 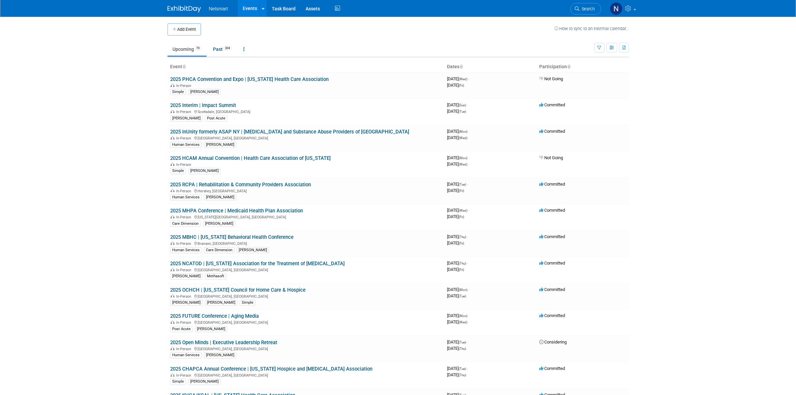 What do you see at coordinates (214, 316) in the screenshot?
I see `a: 2025 FUTURE Conference | Aging Media` at bounding box center [214, 316].